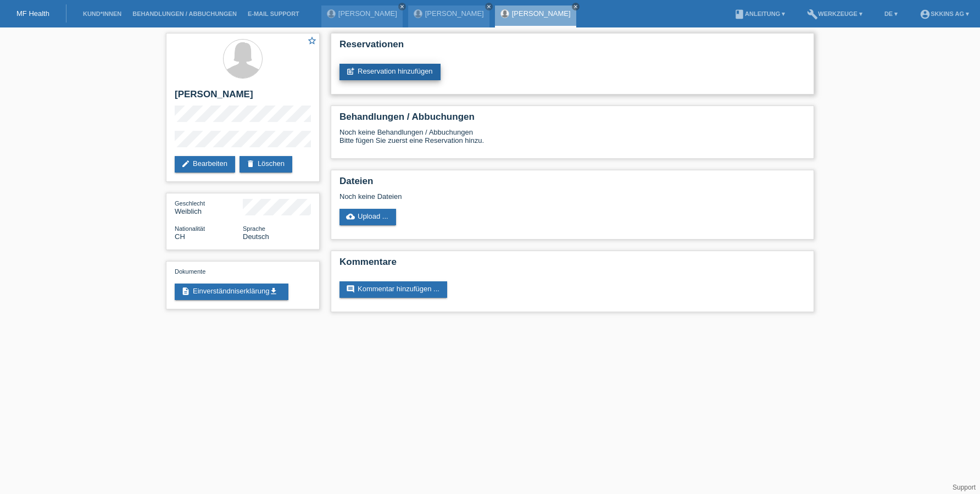  Describe the element at coordinates (209, 207) in the screenshot. I see `div: Weiblich` at that location.